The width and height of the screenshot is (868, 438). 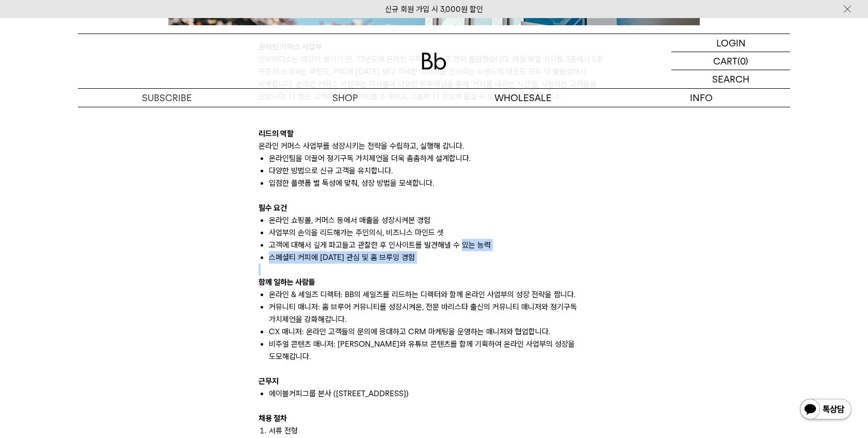 What do you see at coordinates (701, 97) in the screenshot?
I see `p: INFO` at bounding box center [701, 97].